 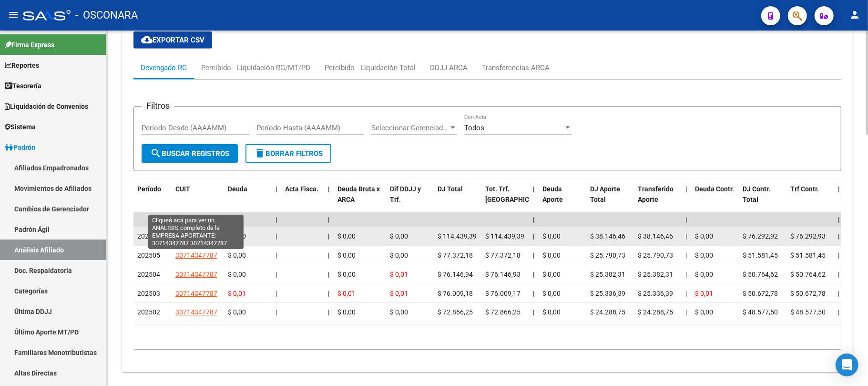 What do you see at coordinates (158, 106) in the screenshot?
I see `h3: Filtros` at bounding box center [158, 106].